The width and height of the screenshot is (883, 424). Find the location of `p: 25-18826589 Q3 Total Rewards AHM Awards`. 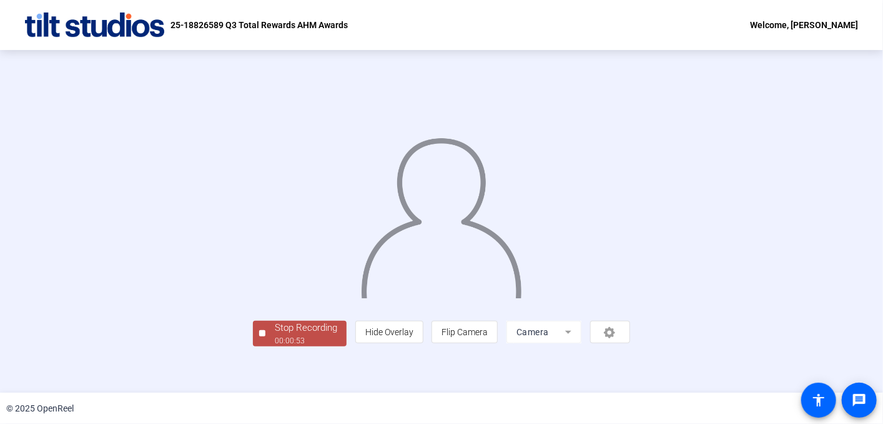

p: 25-18826589 Q3 Total Rewards AHM Awards is located at coordinates (259, 25).